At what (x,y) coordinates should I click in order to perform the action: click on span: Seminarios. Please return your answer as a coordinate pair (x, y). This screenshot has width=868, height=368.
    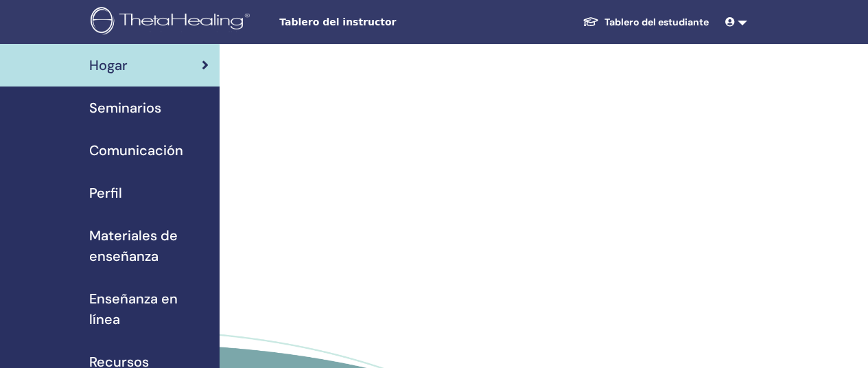
    Looking at the image, I should click on (125, 108).